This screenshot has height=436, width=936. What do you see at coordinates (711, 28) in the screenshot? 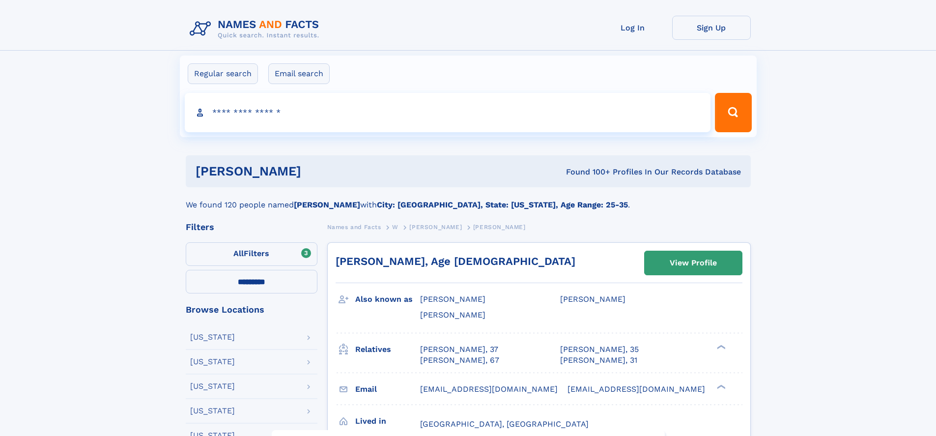
I see `a: Sign Up` at bounding box center [711, 28].